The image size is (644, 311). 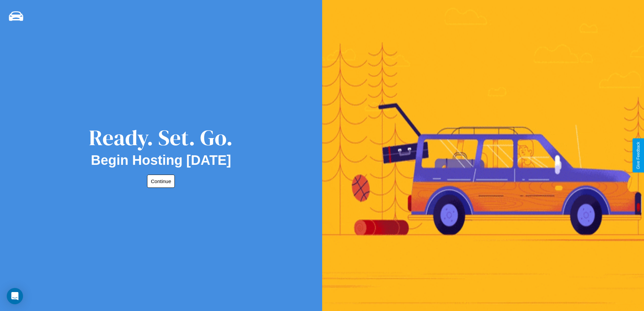 What do you see at coordinates (161, 181) in the screenshot?
I see `button: Continue` at bounding box center [161, 181].